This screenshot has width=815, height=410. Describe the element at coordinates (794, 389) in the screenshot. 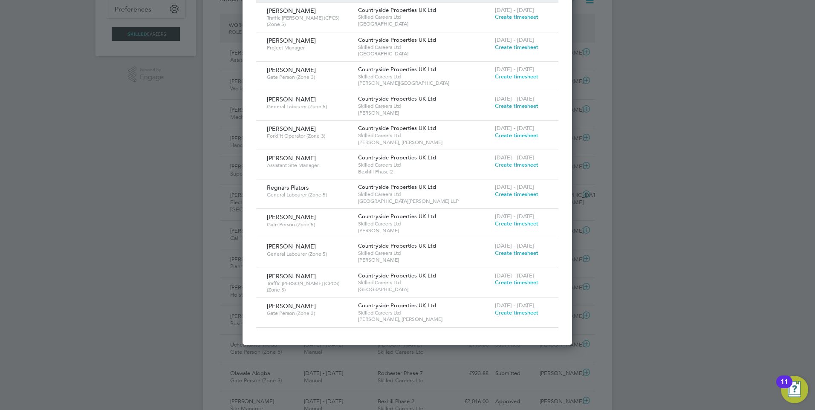

I see `button: Open Resource Center, 11 new notifications` at that location.